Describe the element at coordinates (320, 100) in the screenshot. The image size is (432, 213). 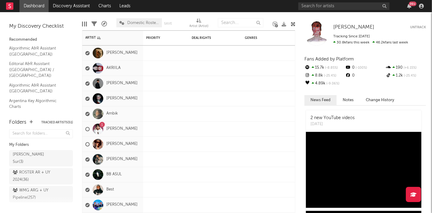
I see `button: News Feed` at that location.